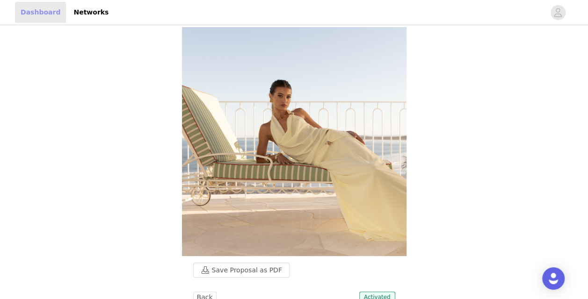  I want to click on div: Open Intercom Messenger, so click(553, 279).